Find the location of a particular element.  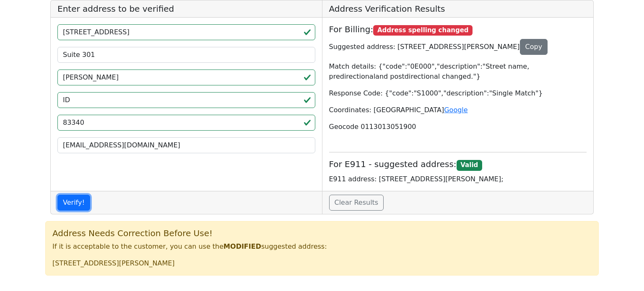

h5: Address Verification Results is located at coordinates (458, 9).